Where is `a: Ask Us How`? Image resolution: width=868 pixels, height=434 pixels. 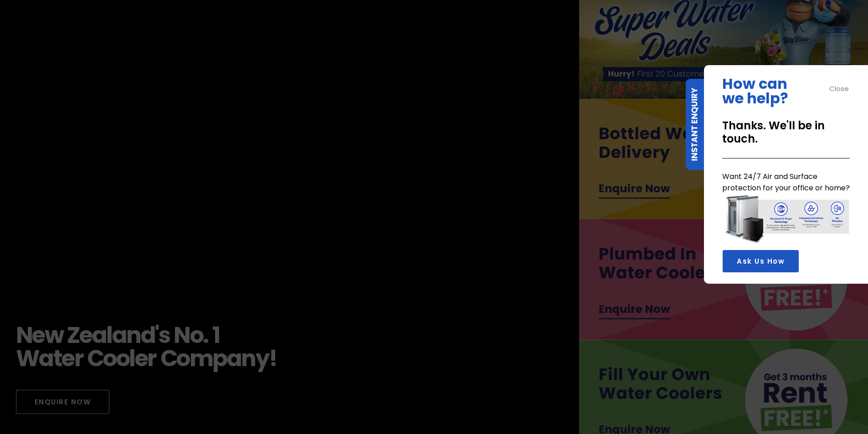 a: Ask Us How is located at coordinates (761, 261).